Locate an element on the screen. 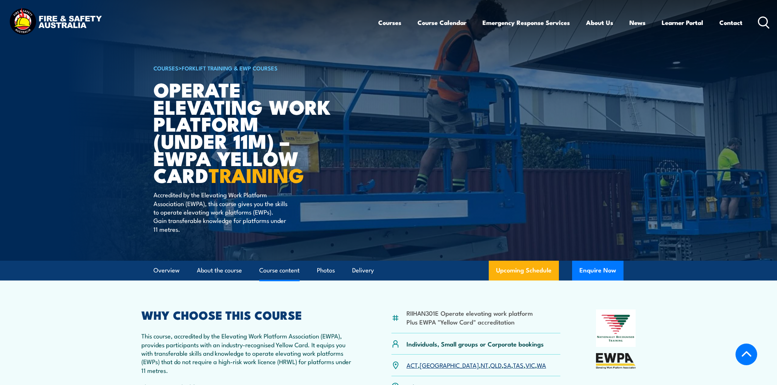  p: This course, accredited by the Elevating Work Platform Association (EWPA), provides participants ... is located at coordinates (249, 353).